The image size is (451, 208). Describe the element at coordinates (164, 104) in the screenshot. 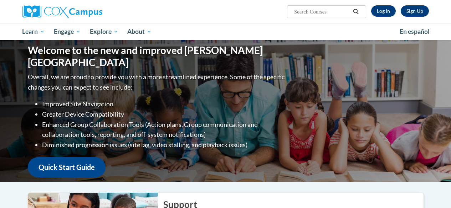

I see `li: Improved Site Navigation` at that location.